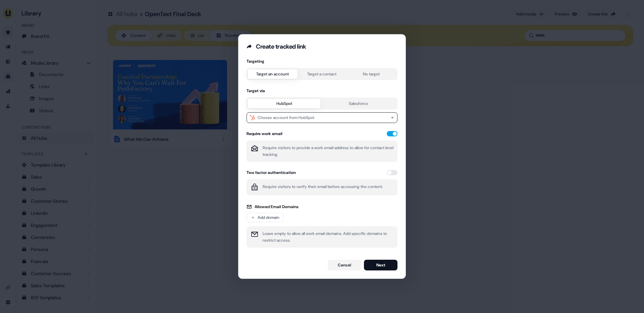 This screenshot has width=644, height=313. What do you see at coordinates (271, 173) in the screenshot?
I see `div: Two factor authentication` at bounding box center [271, 173].